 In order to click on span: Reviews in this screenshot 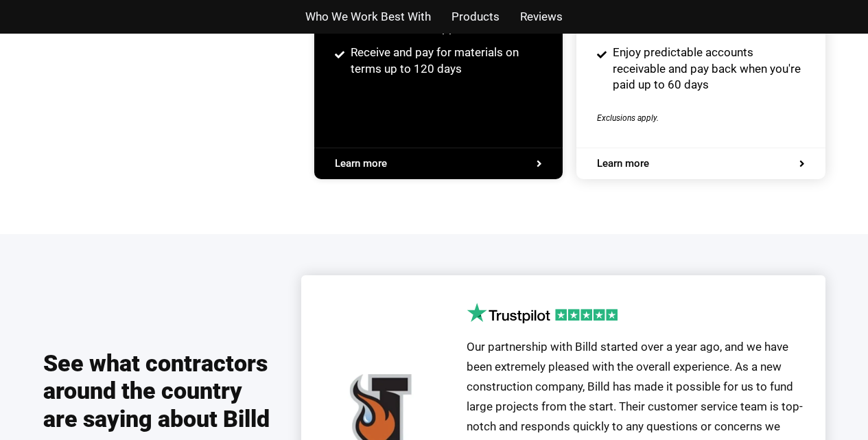, I will do `click(541, 16)`.